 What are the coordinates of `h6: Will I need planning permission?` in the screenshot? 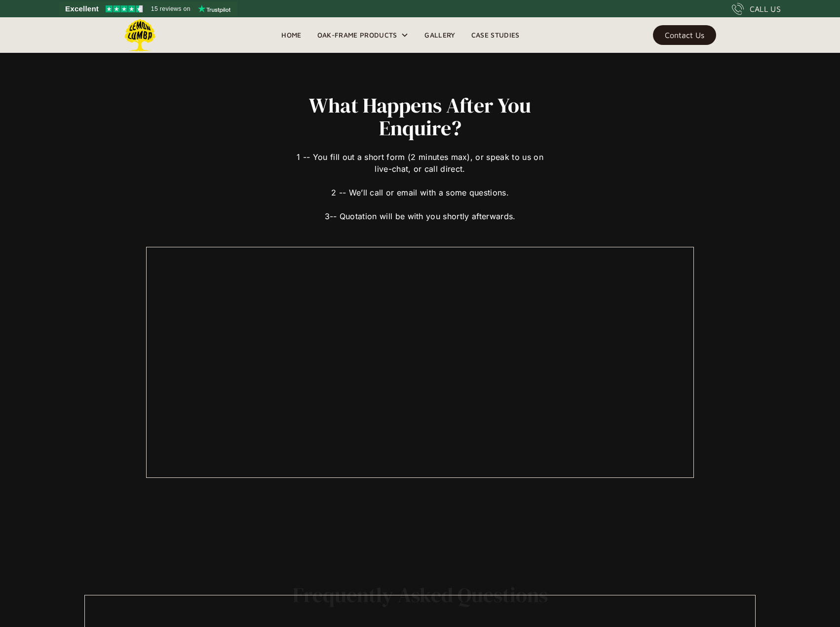 It's located at (515, 614).